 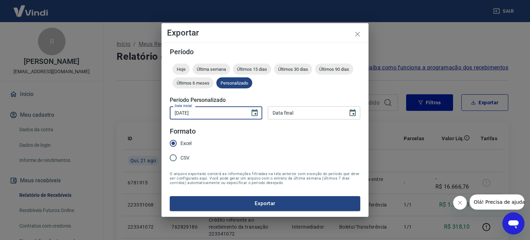 I want to click on span: O arquivo exportado conterá as informações filtradas na tela anterior com exceção do período que ..., so click(x=265, y=178).